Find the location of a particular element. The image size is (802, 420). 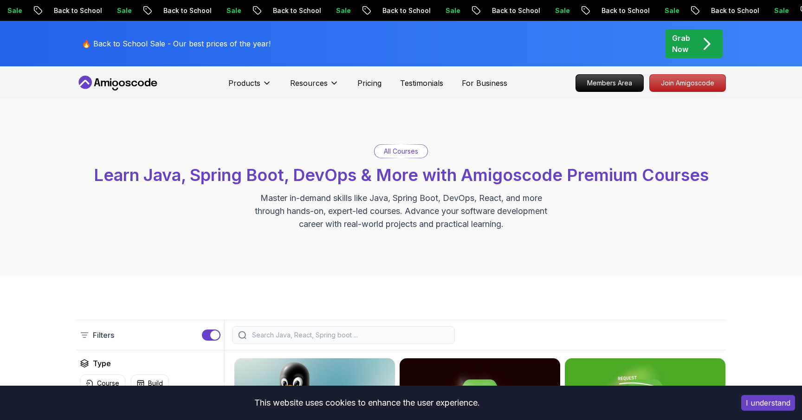

a: Join Amigoscode is located at coordinates (688, 83).